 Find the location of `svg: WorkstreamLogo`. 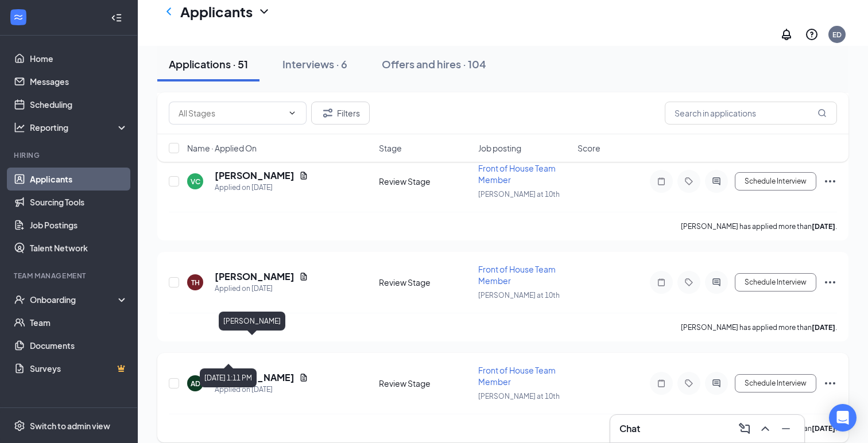

svg: WorkstreamLogo is located at coordinates (18, 17).